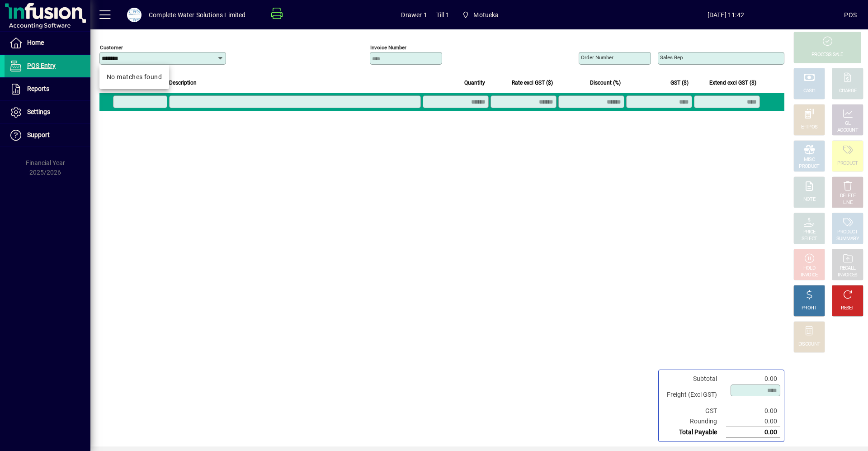  I want to click on div: DISCOUNT, so click(809, 345).